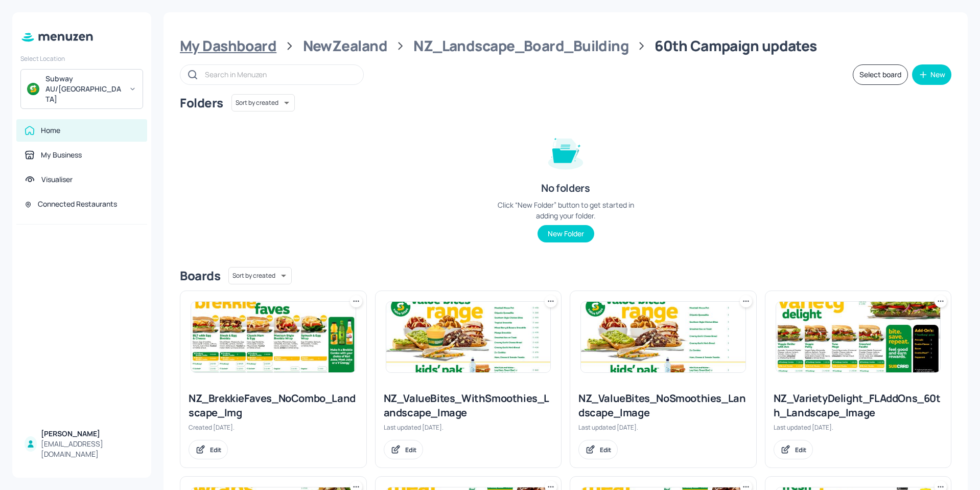 This screenshot has width=980, height=490. What do you see at coordinates (520, 46) in the screenshot?
I see `div: NZ_Landscape_Board_Building` at bounding box center [520, 46].